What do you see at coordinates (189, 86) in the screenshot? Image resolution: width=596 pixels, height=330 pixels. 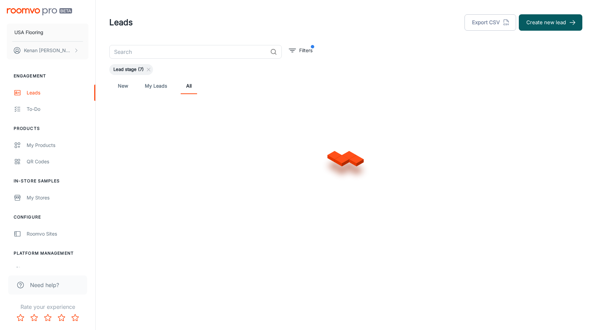 I see `a: All` at bounding box center [189, 86].